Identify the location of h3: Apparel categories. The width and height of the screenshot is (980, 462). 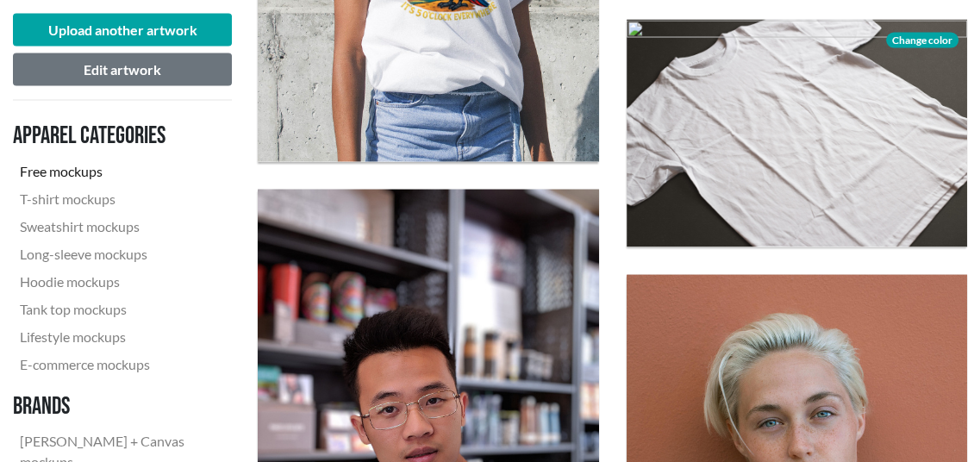
(115, 136).